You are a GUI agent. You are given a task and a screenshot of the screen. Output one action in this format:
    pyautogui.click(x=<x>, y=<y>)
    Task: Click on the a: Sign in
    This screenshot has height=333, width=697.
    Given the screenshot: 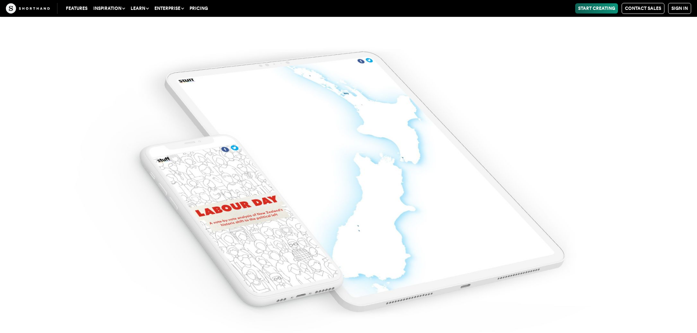 What is the action you would take?
    pyautogui.click(x=679, y=8)
    